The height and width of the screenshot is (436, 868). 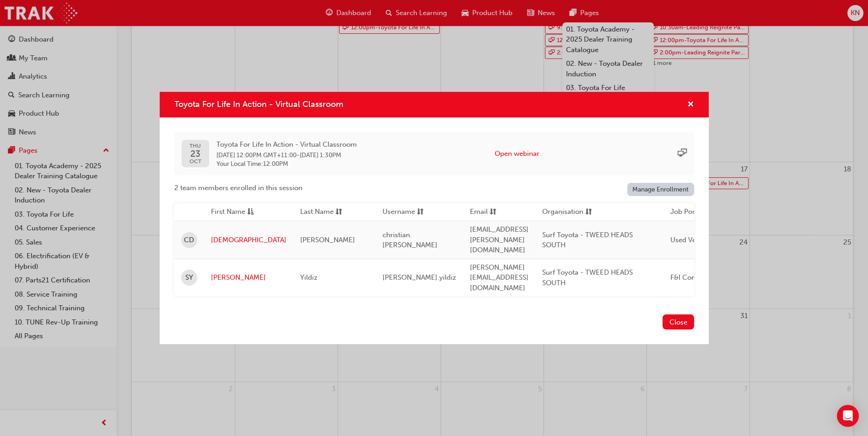 What do you see at coordinates (696, 212) in the screenshot?
I see `button: Job Positionsorting-icon` at bounding box center [696, 212].